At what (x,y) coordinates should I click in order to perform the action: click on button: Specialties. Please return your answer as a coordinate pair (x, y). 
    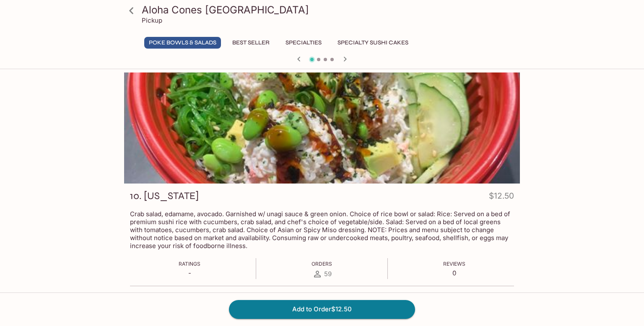
    Looking at the image, I should click on (303, 43).